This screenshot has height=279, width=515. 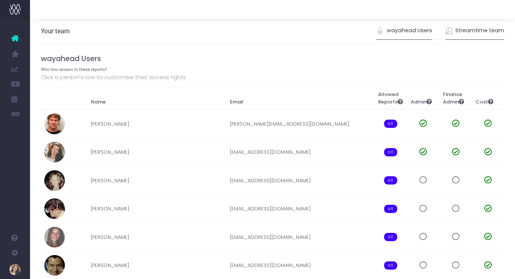 I want to click on th: Email, so click(x=300, y=98).